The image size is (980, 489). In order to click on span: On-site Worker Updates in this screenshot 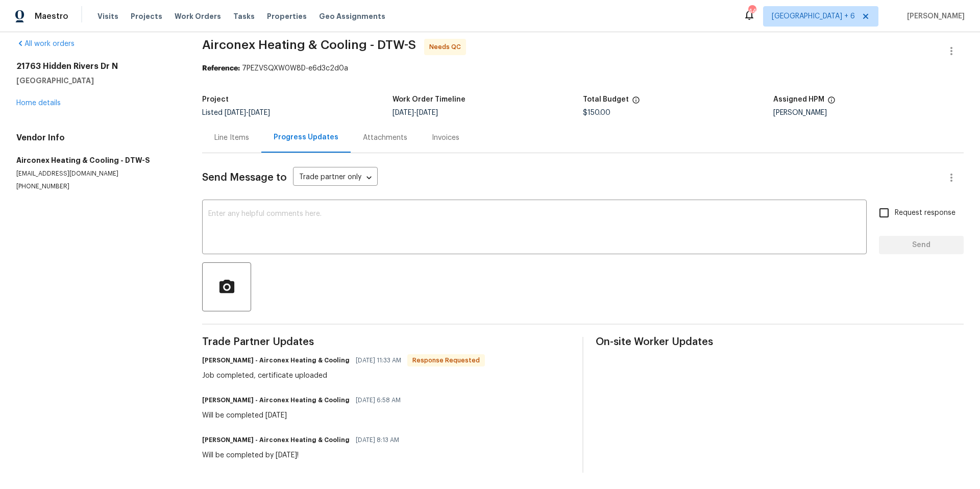, I will do `click(780, 342)`.